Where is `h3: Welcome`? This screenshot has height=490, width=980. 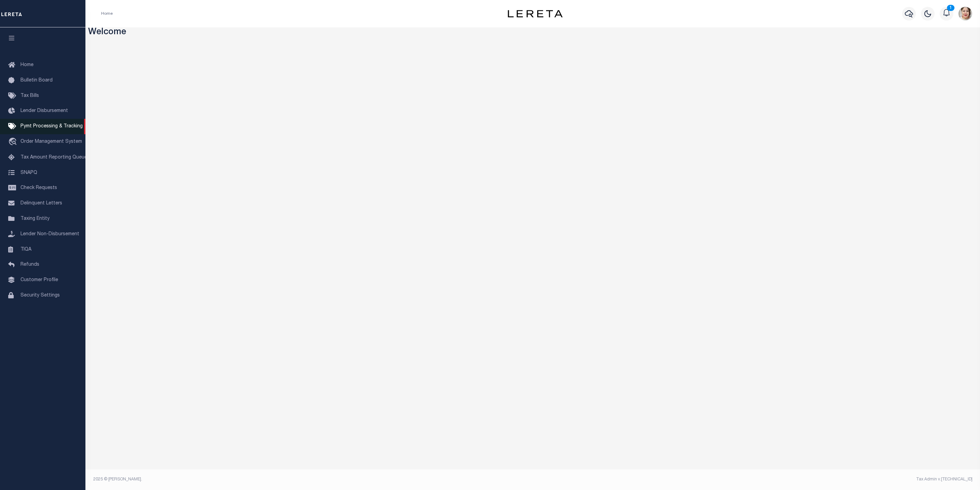 h3: Welcome is located at coordinates (533, 33).